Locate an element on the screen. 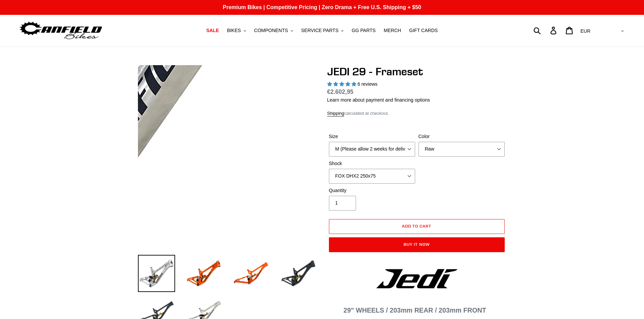 The image size is (644, 319). a: SALE is located at coordinates (212, 30).